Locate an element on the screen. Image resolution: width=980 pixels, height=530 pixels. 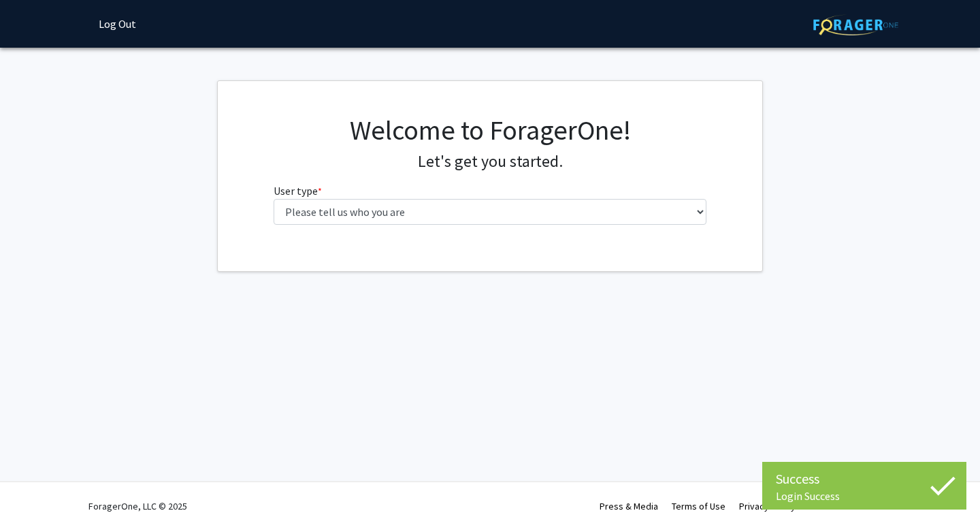
label: User type is located at coordinates (297, 191).